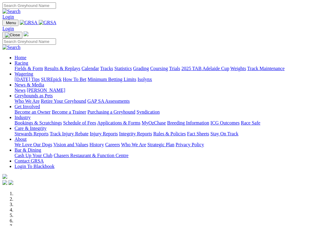  I want to click on a: Become an Owner, so click(32, 112).